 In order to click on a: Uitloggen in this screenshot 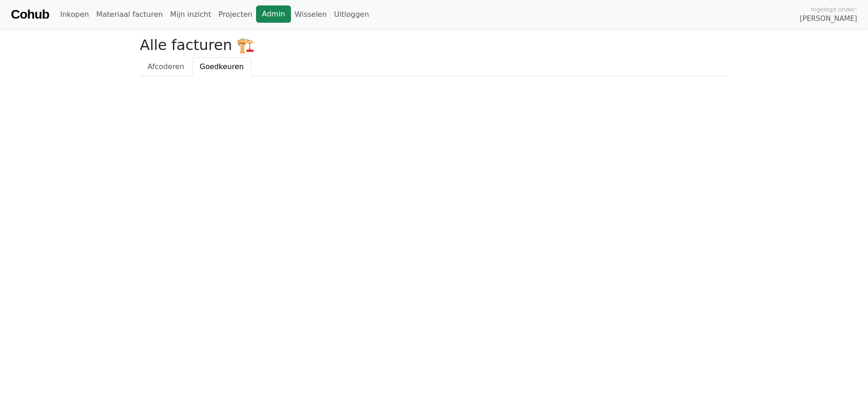, I will do `click(351, 15)`.